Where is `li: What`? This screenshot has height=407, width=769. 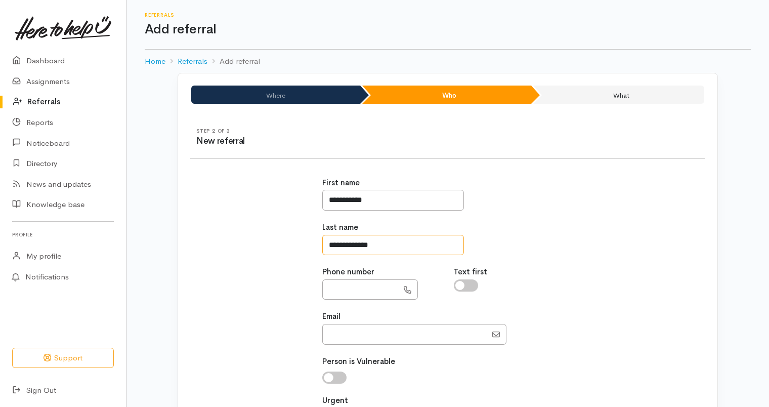 li: What is located at coordinates (619, 95).